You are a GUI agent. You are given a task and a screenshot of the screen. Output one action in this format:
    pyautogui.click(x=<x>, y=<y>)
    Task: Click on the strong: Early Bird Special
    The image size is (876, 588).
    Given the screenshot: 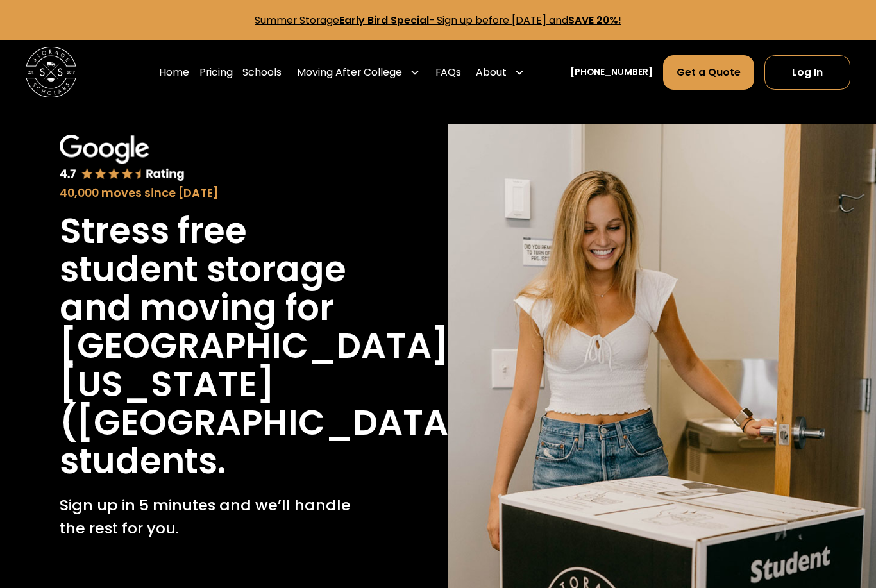 What is the action you would take?
    pyautogui.click(x=385, y=20)
    